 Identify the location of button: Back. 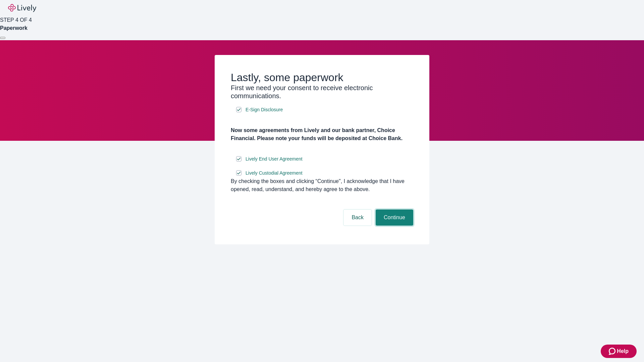
(358, 217).